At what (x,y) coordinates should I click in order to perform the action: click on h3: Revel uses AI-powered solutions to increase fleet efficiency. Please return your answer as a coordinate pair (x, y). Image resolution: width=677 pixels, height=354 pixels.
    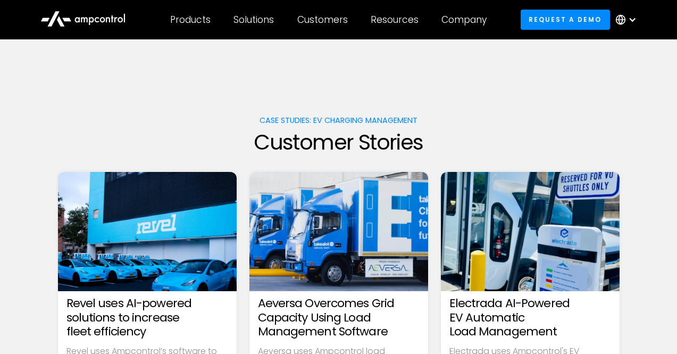
    Looking at the image, I should click on (147, 317).